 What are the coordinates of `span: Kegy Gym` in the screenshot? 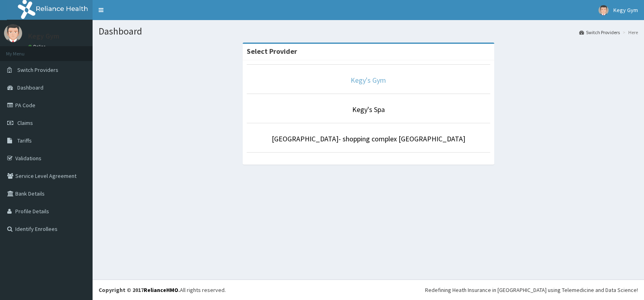 It's located at (625, 10).